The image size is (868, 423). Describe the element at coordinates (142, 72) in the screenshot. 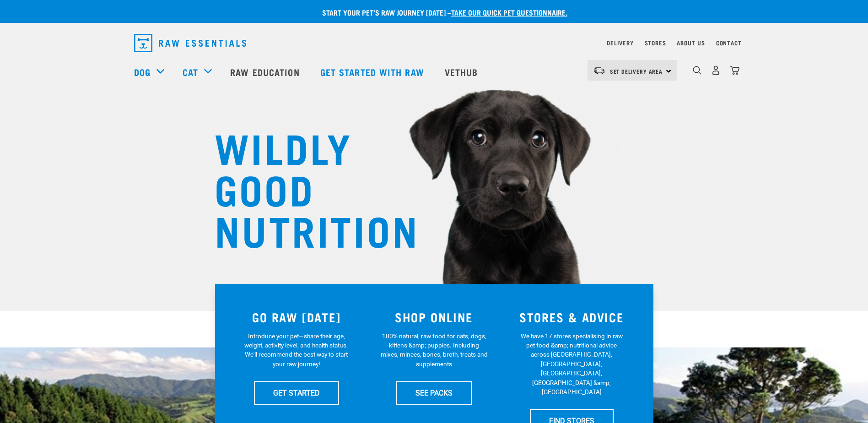

I see `a: Dog` at that location.